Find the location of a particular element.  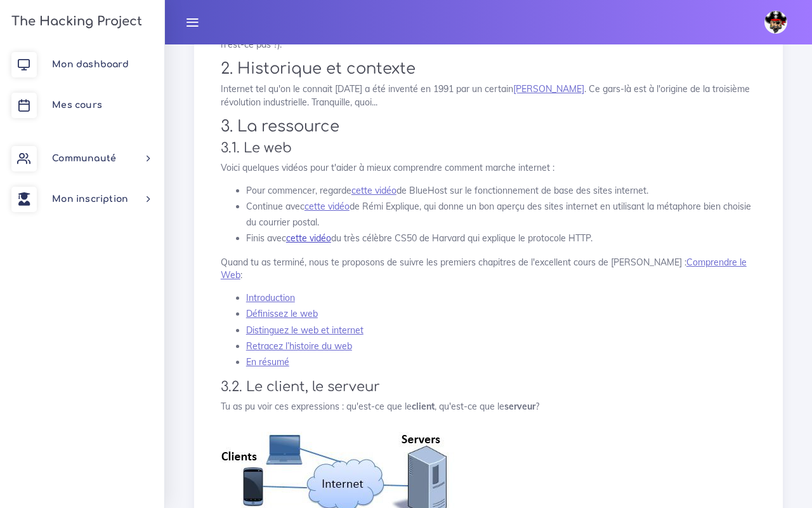

span: Mon inscription is located at coordinates (90, 199).